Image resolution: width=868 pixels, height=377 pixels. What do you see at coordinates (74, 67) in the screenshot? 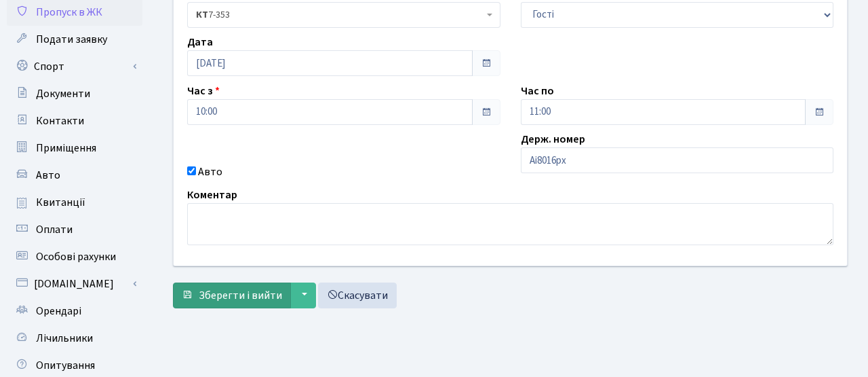
I see `a: Спорт` at bounding box center [74, 67].